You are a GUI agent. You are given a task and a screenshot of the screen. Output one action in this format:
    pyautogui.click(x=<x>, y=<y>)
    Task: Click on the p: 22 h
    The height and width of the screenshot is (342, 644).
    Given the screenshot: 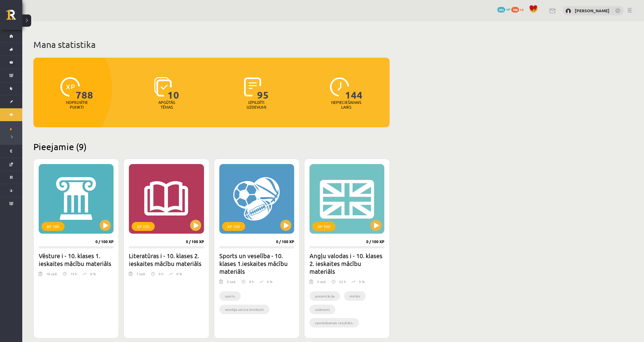 What is the action you would take?
    pyautogui.click(x=343, y=281)
    